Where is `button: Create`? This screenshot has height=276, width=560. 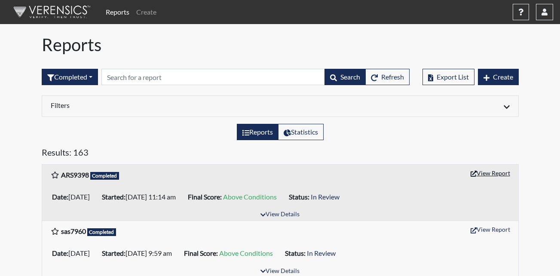 button: Create is located at coordinates (498, 77).